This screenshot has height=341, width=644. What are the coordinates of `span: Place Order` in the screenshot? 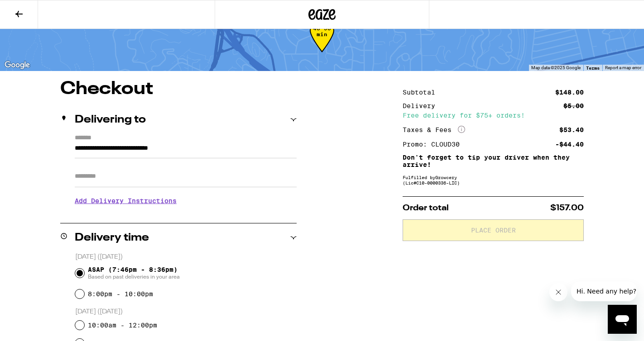 It's located at (493, 230).